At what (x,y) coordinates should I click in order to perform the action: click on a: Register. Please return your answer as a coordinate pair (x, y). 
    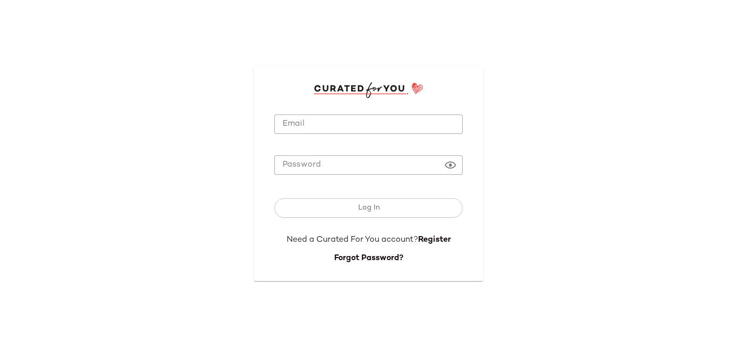
    Looking at the image, I should click on (434, 240).